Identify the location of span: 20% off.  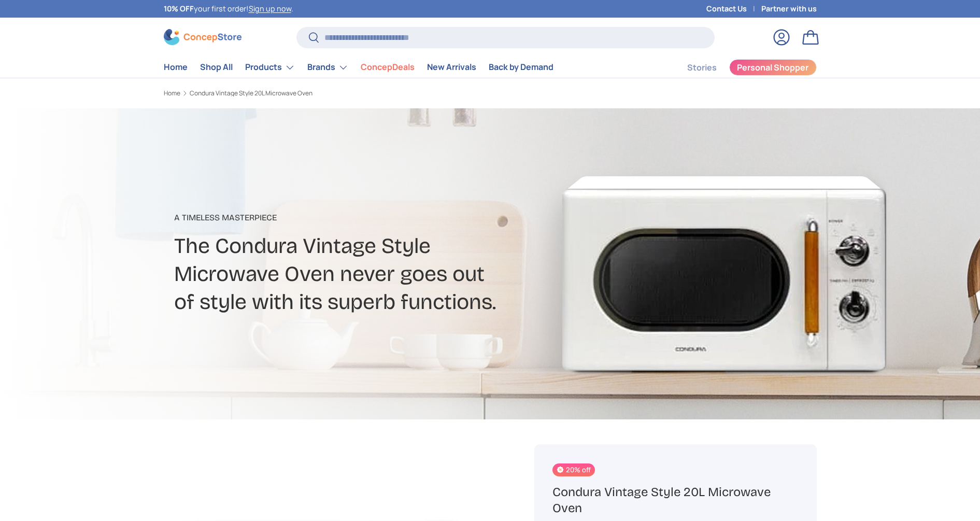
(573, 469).